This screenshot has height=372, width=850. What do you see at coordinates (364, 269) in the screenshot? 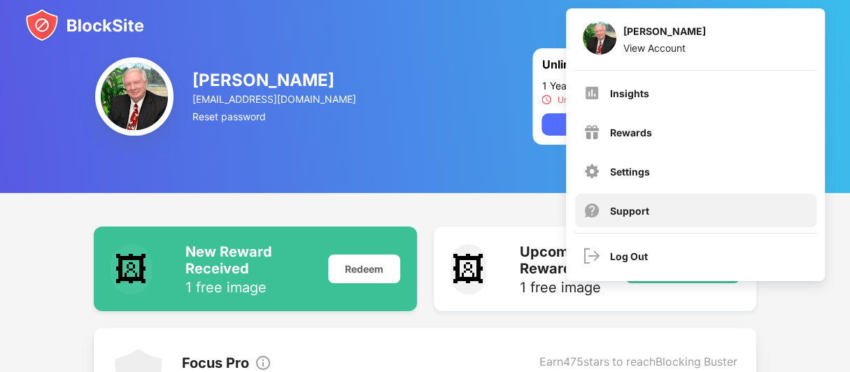
I see `div: Redeem` at bounding box center [364, 269].